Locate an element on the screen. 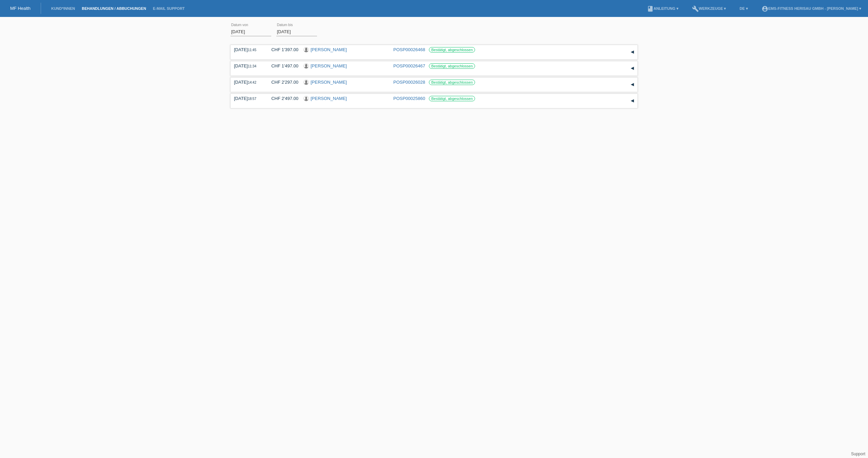 The width and height of the screenshot is (868, 458). a: MF Health is located at coordinates (20, 8).